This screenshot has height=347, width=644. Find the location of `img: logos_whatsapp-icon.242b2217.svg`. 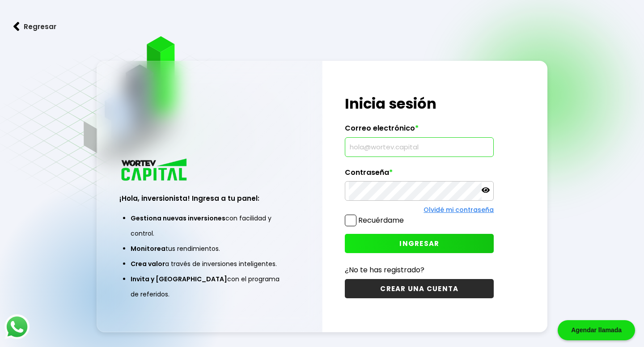

img: logos_whatsapp-icon.242b2217.svg is located at coordinates (17, 327).